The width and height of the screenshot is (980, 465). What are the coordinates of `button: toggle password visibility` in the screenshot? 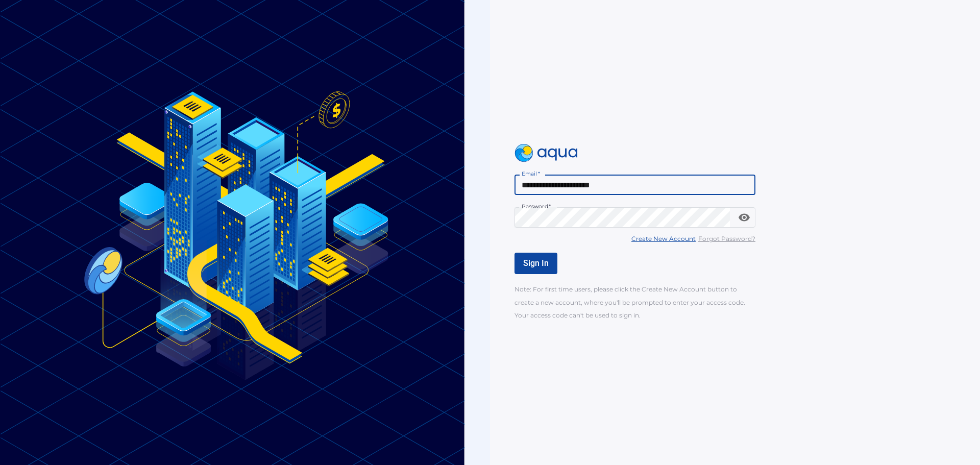 It's located at (744, 218).